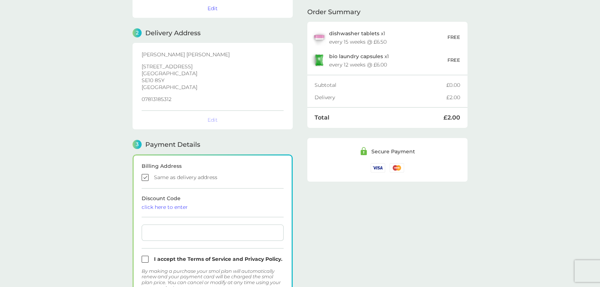 The image size is (600, 287). I want to click on img: /assets/icons/cards/visa.svg, so click(378, 168).